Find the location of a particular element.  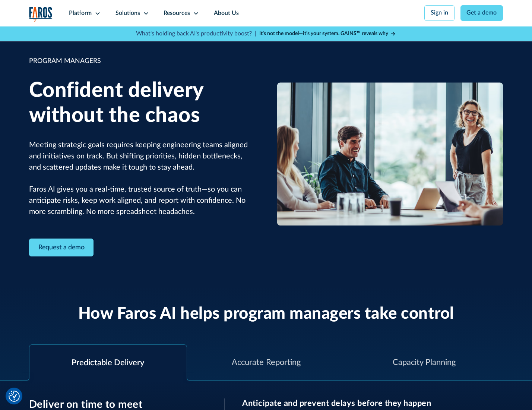

a: Get a demo is located at coordinates (481, 13).